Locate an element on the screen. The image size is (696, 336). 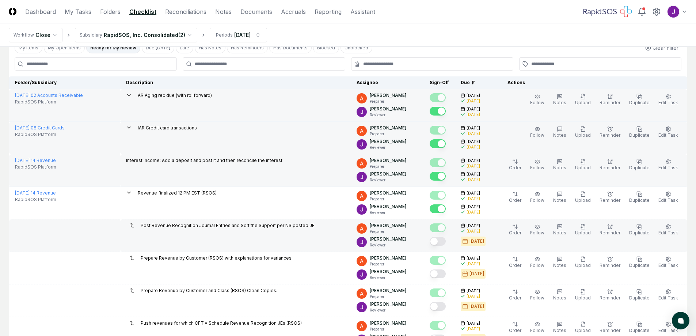
span: Upload is located at coordinates (582, 135).